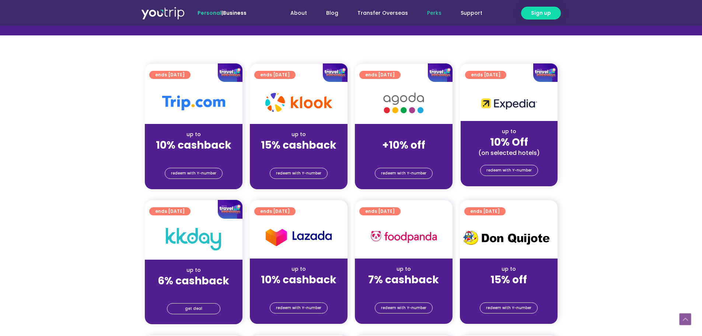 The width and height of the screenshot is (702, 336). I want to click on strong: 10% Off, so click(509, 142).